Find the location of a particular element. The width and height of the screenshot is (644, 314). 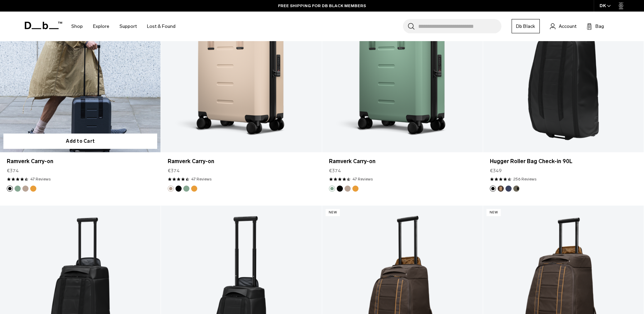

a: Shop is located at coordinates (77, 26).